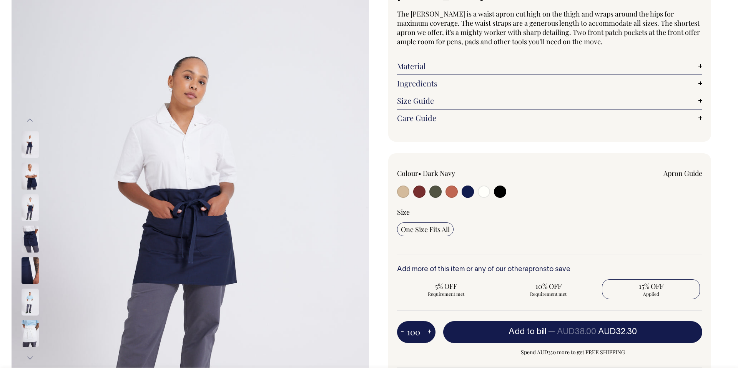 This screenshot has width=738, height=368. I want to click on input: 5% OFF Requirement met, so click(446, 289).